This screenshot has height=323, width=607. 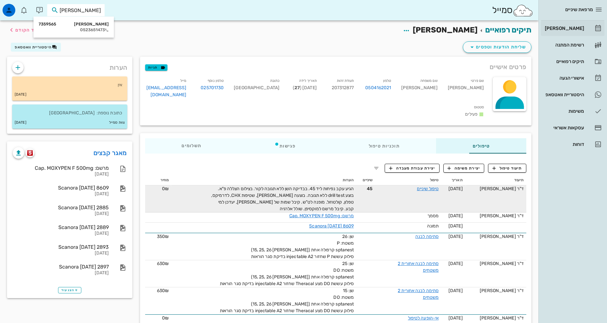 What do you see at coordinates (70, 66) in the screenshot?
I see `div: הערות` at bounding box center [70, 66].